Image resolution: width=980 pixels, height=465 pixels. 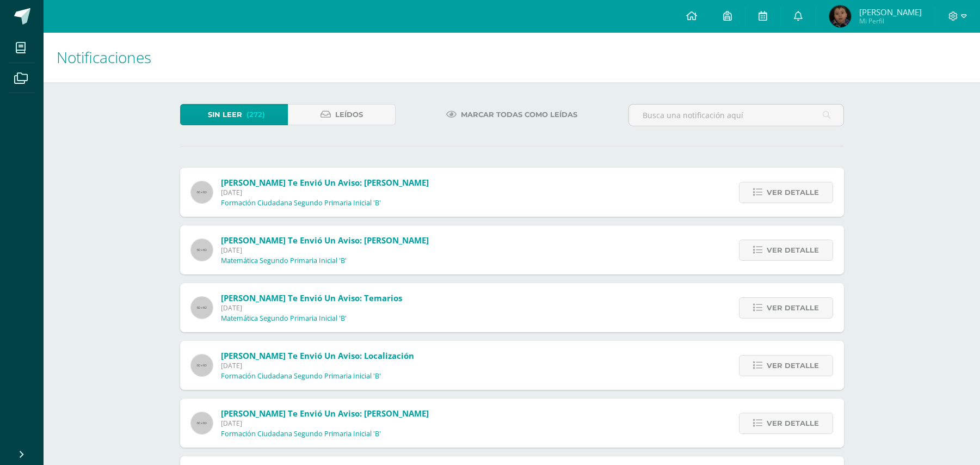 I want to click on span: Mi Perfil, so click(x=890, y=20).